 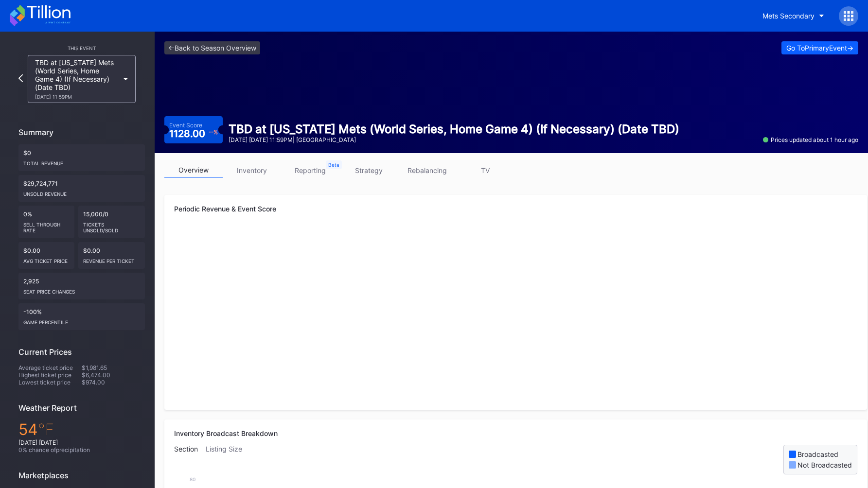 What do you see at coordinates (82, 188) in the screenshot?
I see `div: $29,724,771` at bounding box center [82, 188].